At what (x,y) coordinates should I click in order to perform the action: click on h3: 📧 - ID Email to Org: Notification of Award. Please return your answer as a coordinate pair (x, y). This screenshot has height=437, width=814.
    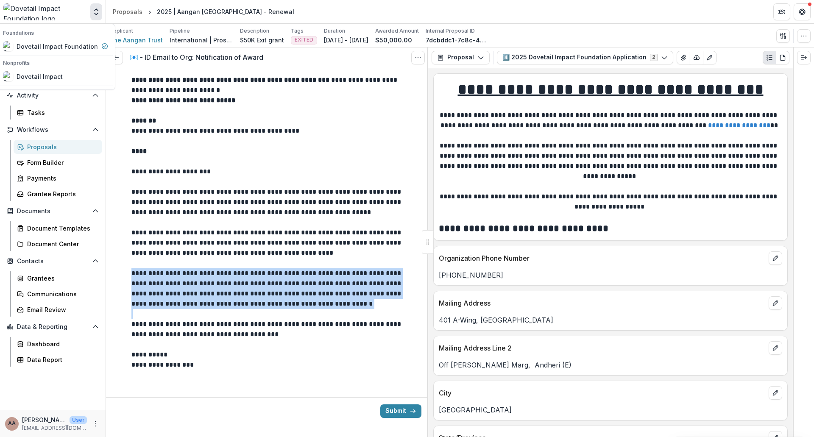
    Looking at the image, I should click on (196, 57).